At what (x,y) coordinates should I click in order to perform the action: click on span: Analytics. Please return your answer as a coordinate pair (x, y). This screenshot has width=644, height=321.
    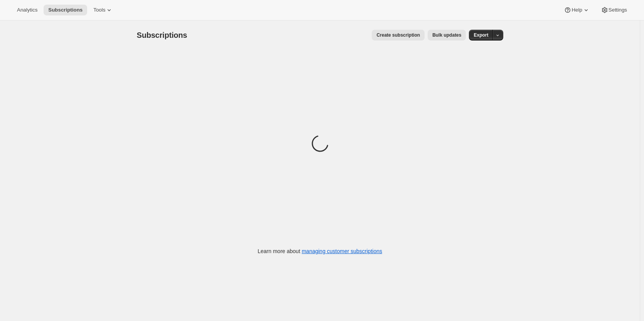
    Looking at the image, I should click on (27, 10).